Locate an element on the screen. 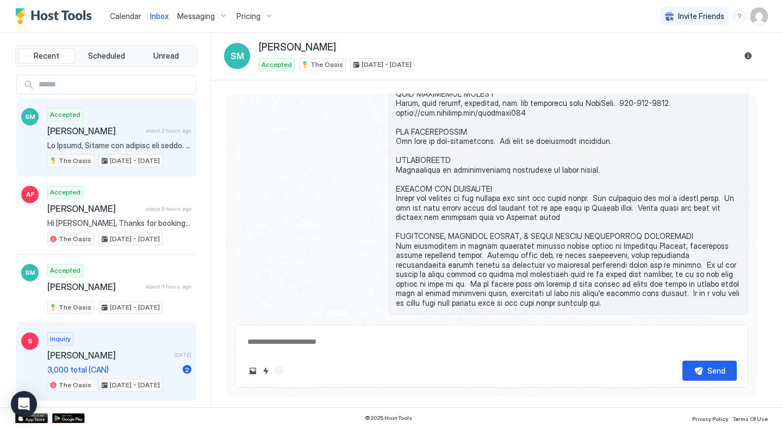  div: Google Play Store is located at coordinates (69, 419).